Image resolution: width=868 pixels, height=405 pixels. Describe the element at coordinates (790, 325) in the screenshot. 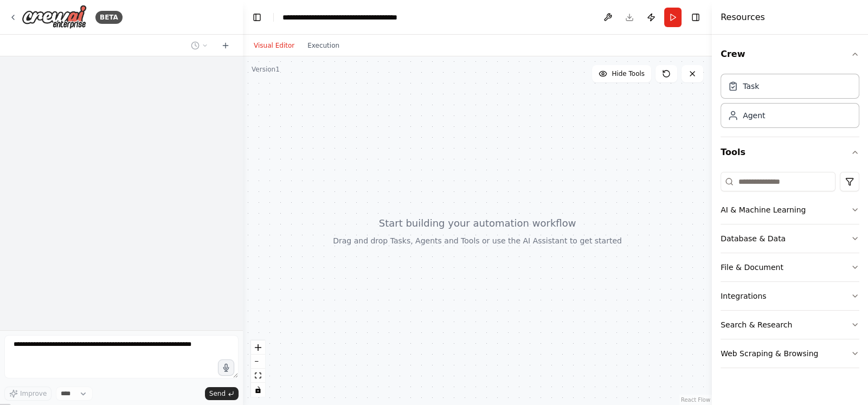

I see `button: Search & Research` at that location.